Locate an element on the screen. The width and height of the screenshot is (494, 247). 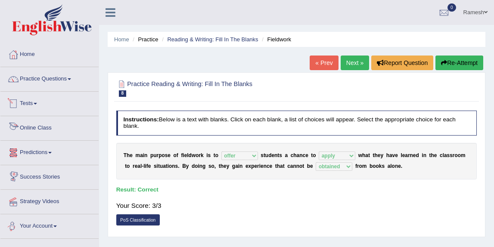
a: Tests is located at coordinates (50, 102).